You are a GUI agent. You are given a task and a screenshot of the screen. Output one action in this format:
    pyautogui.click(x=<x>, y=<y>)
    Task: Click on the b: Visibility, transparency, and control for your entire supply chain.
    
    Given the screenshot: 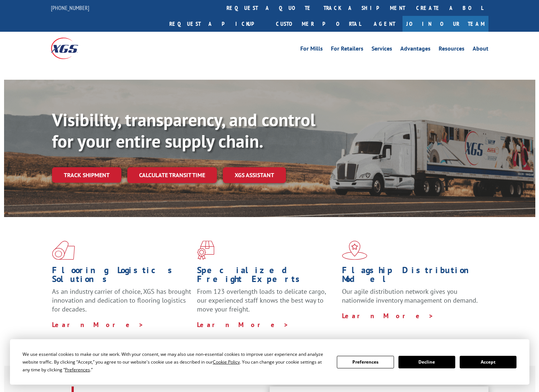 What is the action you would take?
    pyautogui.click(x=184, y=130)
    